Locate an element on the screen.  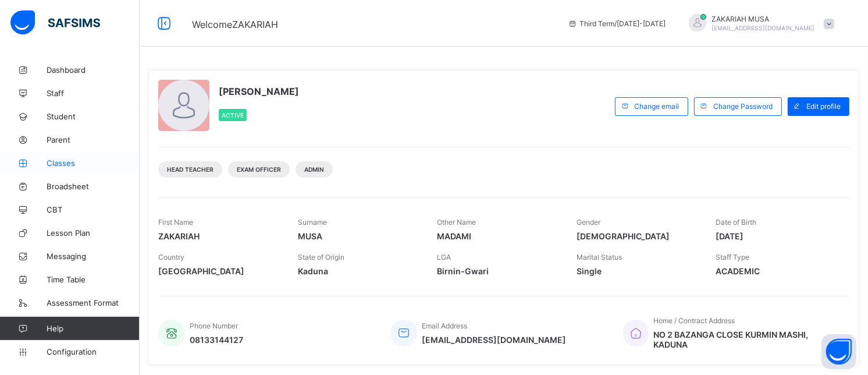
span: Help is located at coordinates (93, 328).